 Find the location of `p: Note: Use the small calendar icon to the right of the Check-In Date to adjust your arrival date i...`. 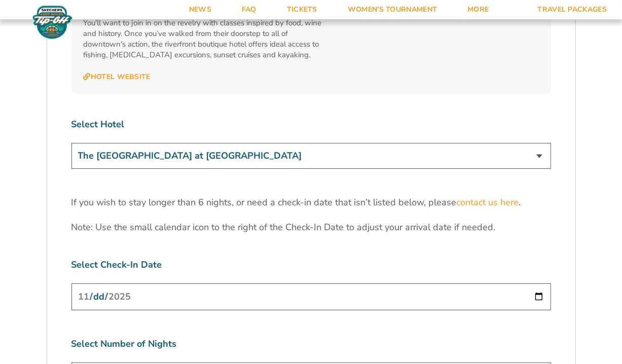

p: Note: Use the small calendar icon to the right of the Check-In Date to adjust your arrival date i... is located at coordinates (311, 227).